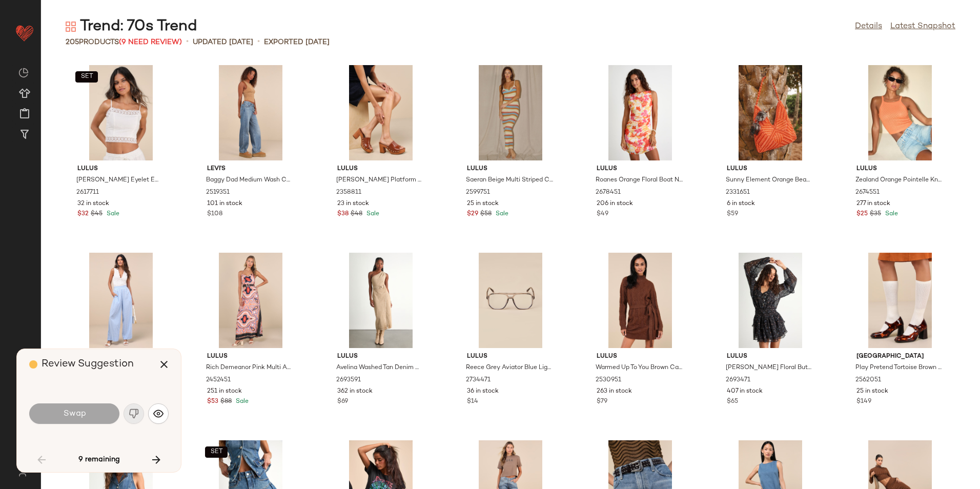 The width and height of the screenshot is (980, 489). I want to click on span: Levi's, so click(251, 169).